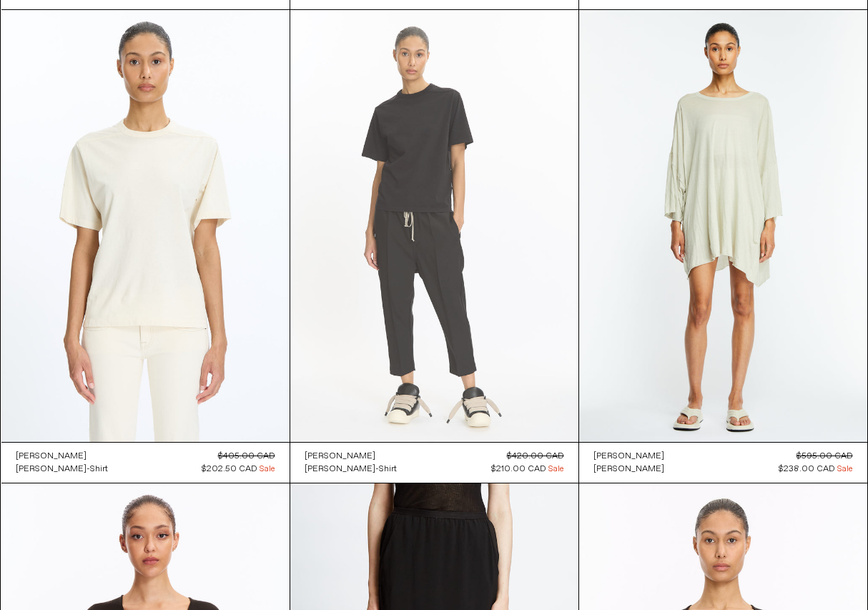 The image size is (868, 610). Describe the element at coordinates (229, 469) in the screenshot. I see `span: $202.50 CAD` at that location.